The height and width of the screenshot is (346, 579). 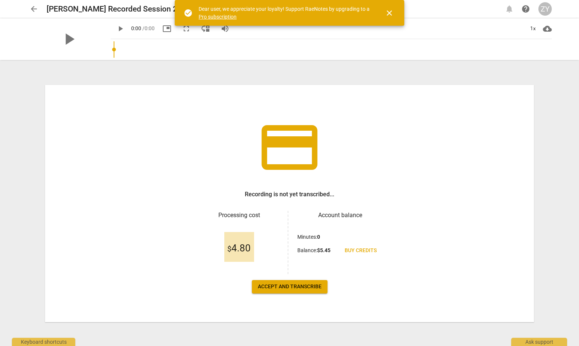 What do you see at coordinates (539, 342) in the screenshot?
I see `div: Ask support` at bounding box center [539, 342].